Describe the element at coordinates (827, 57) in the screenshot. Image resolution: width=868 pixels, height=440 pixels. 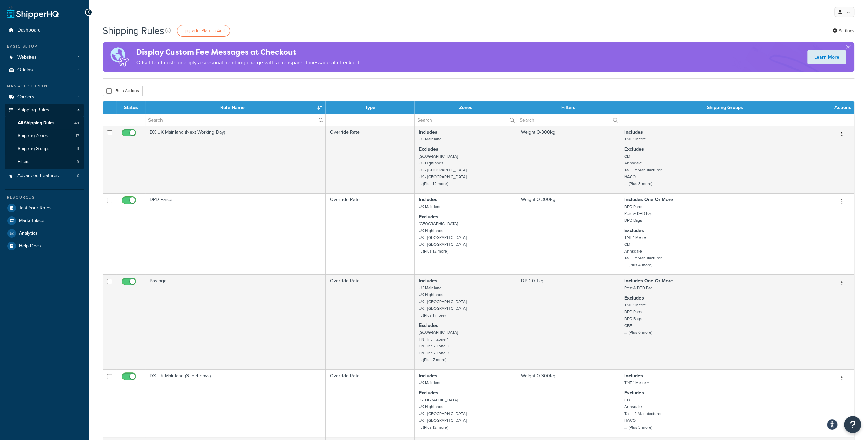
I see `a: Learn More` at that location.